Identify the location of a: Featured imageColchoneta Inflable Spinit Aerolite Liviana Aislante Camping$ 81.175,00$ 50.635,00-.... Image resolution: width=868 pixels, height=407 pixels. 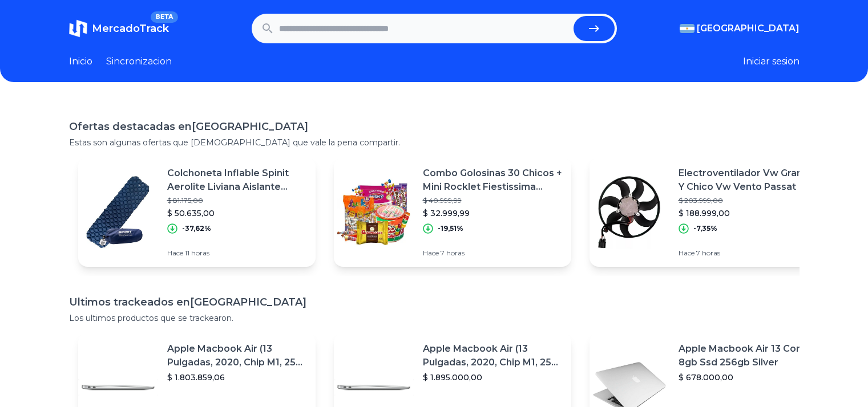
(197, 212).